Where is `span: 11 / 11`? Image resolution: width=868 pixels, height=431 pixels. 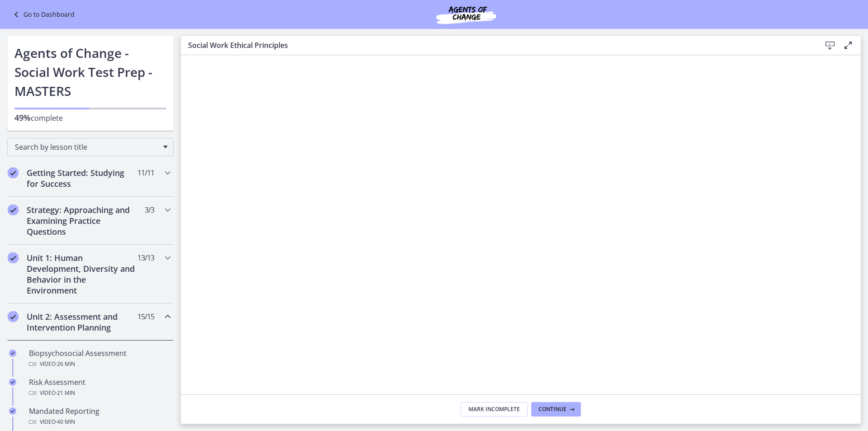 span: 11 / 11 is located at coordinates (145, 173).